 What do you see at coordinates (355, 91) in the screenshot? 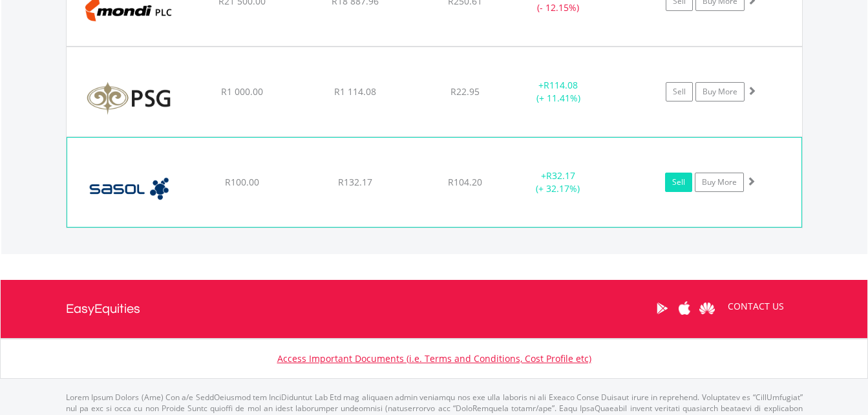
I see `span: R1 114.08` at bounding box center [355, 91].